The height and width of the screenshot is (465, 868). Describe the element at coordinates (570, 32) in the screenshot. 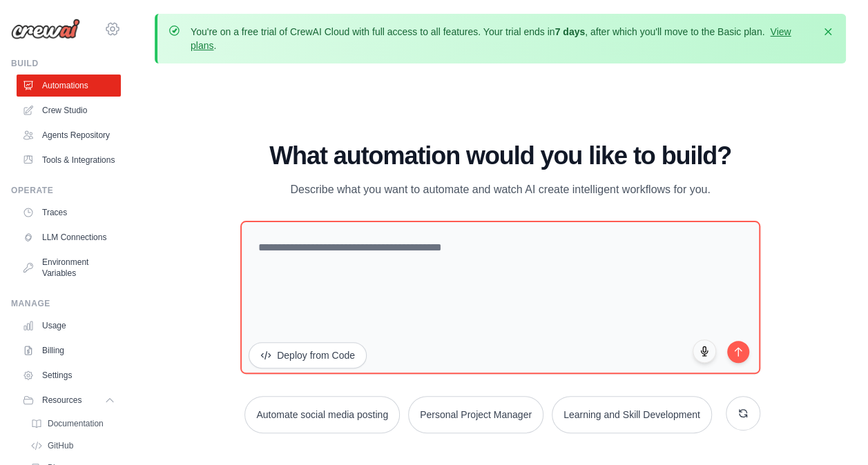

I see `strong: 7 days` at that location.